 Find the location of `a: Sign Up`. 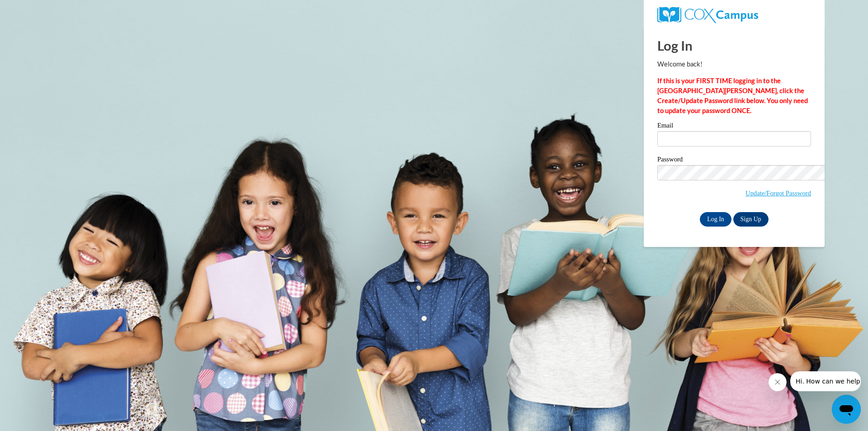

a: Sign Up is located at coordinates (751, 219).